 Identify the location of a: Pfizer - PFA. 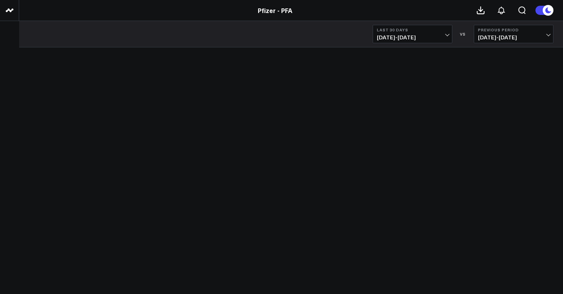
(275, 10).